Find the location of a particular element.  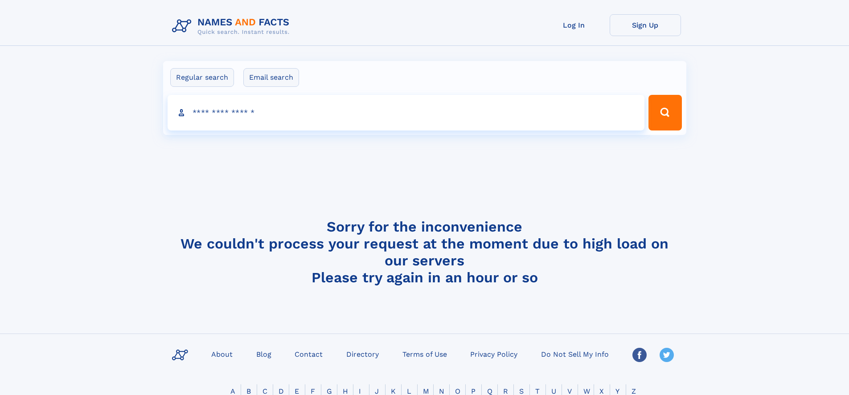

h4: Sorry for the inconvenience We couldn't process your request at the moment due to high load on ou... is located at coordinates (425, 252).